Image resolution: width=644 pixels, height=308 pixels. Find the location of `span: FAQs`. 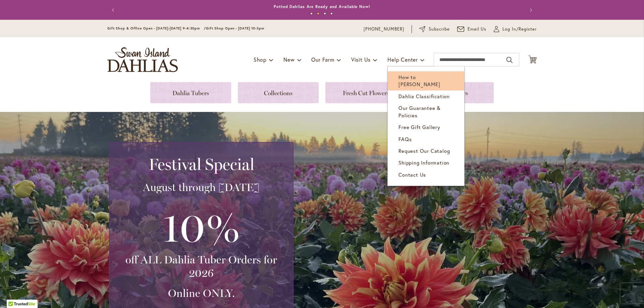

span: FAQs is located at coordinates (405, 139).